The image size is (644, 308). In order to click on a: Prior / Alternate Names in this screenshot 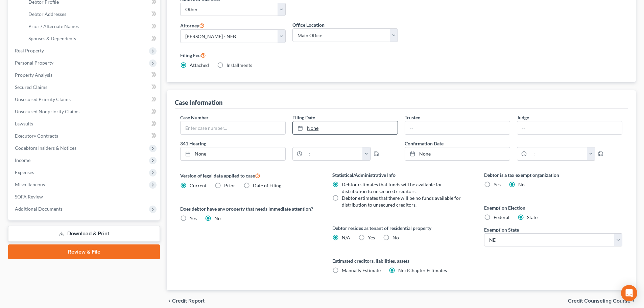, I will do `click(92, 26)`.